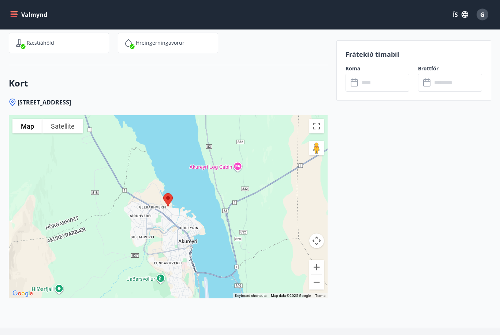  I want to click on button: Show satellite imagery, so click(63, 126).